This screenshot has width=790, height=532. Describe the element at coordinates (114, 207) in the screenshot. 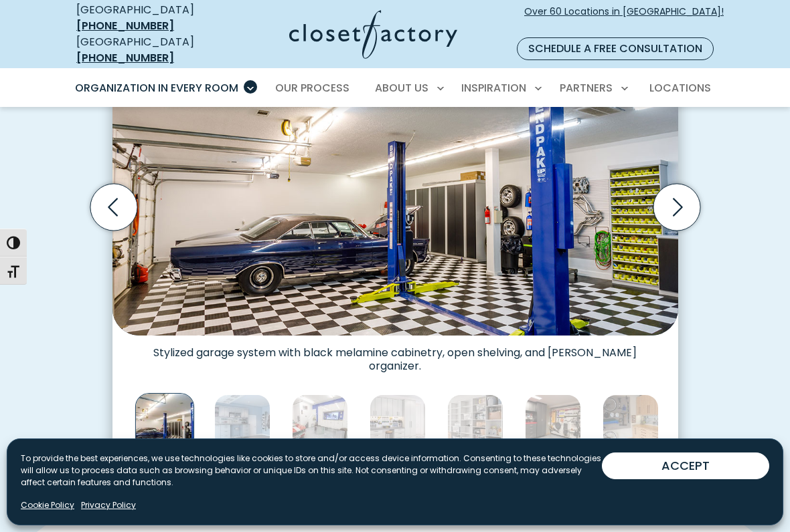

I see `button: Previous slide` at that location.